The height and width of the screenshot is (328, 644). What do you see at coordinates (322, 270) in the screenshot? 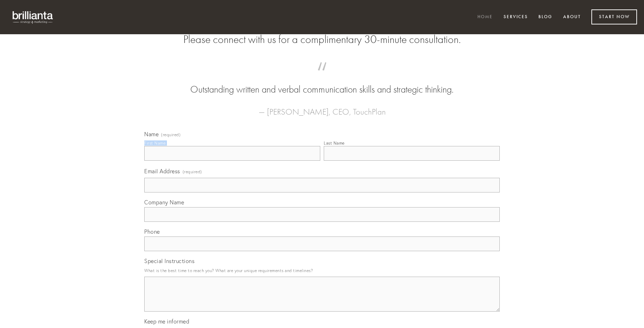
I see `p: What is the best time to reach you? What are your unique requirements and timelines?` at bounding box center [322, 270].